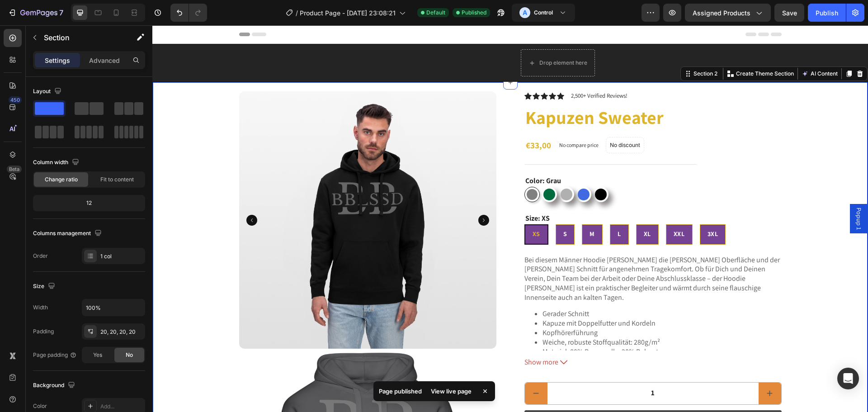 The height and width of the screenshot is (412, 868). I want to click on p: Settings, so click(57, 60).